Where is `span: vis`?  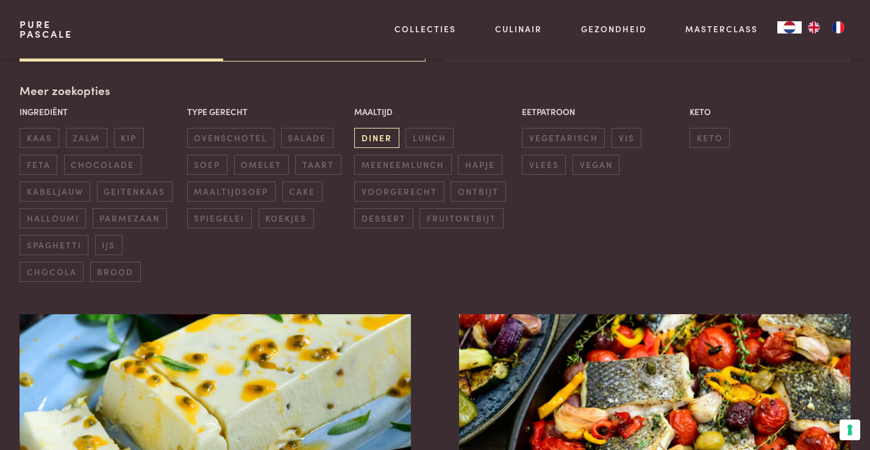
span: vis is located at coordinates (626, 138).